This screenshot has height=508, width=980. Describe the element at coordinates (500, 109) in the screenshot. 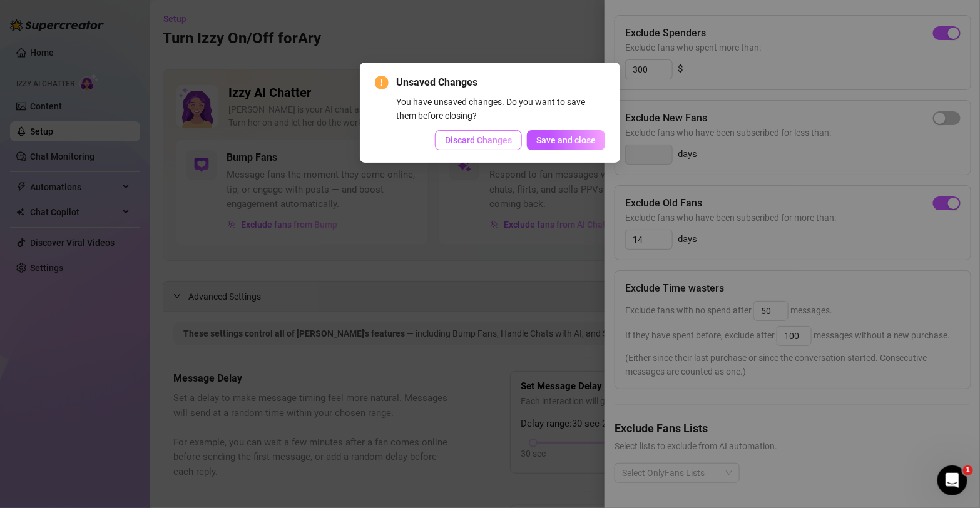

I see `div: You have unsaved changes. Do you want to save them before closing?` at that location.